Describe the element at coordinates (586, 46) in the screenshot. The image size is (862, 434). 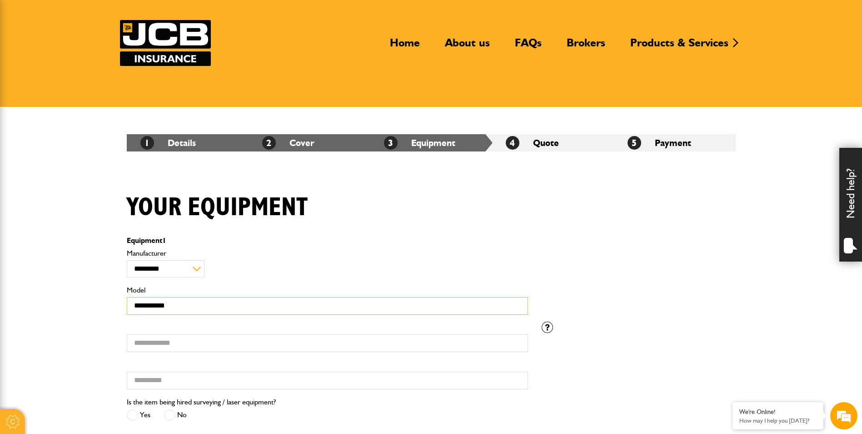
I see `a: Brokers` at that location.